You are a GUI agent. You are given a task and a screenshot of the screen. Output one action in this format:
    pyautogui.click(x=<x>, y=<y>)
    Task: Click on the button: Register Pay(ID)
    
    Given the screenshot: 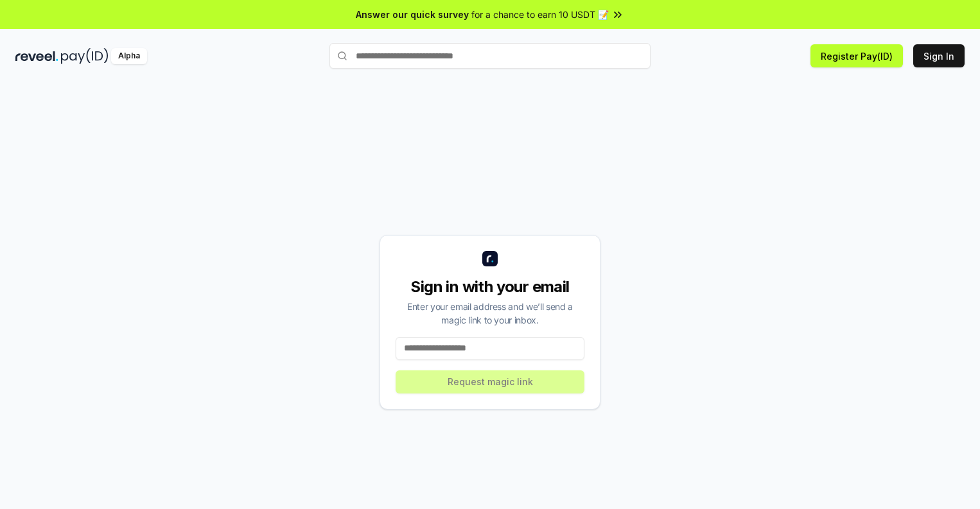 What is the action you would take?
    pyautogui.click(x=856, y=56)
    